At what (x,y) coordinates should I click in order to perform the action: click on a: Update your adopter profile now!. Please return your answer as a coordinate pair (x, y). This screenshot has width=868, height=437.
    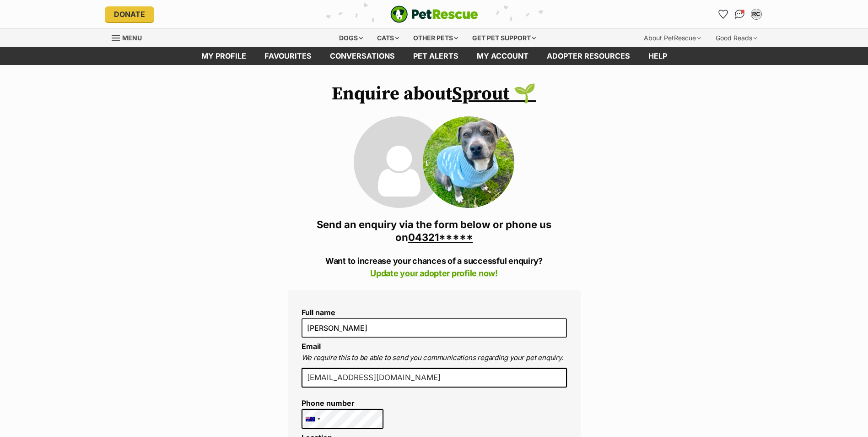
    Looking at the image, I should click on (434, 273).